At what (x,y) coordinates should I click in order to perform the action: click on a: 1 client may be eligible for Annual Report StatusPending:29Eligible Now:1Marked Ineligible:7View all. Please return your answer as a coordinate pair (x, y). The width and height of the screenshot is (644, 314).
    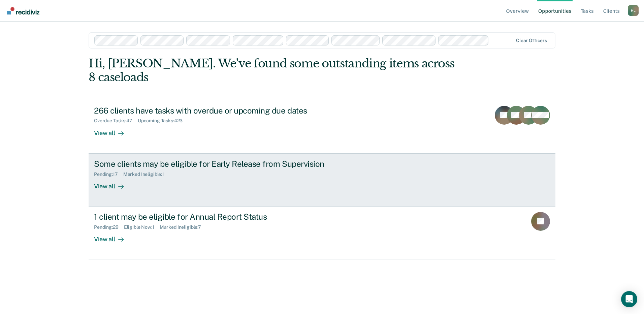
    Looking at the image, I should click on (322, 232).